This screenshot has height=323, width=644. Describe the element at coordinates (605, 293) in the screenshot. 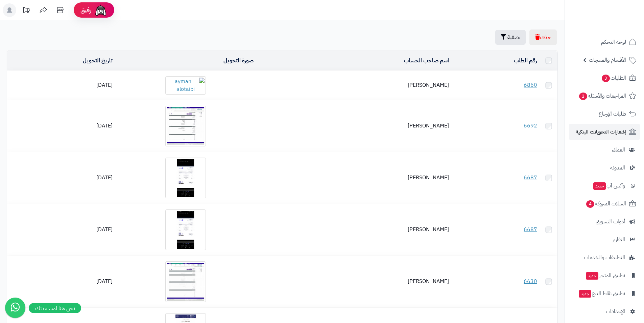

I see `a: تطبيق نقاط البيعجديد` at that location.